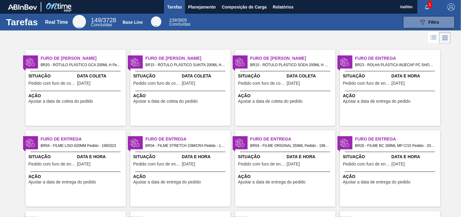  I want to click on span: BR15 - RÓTULO PLÁSTICO SUKITA 200ML H Pedido - 2002403, so click(186, 65).